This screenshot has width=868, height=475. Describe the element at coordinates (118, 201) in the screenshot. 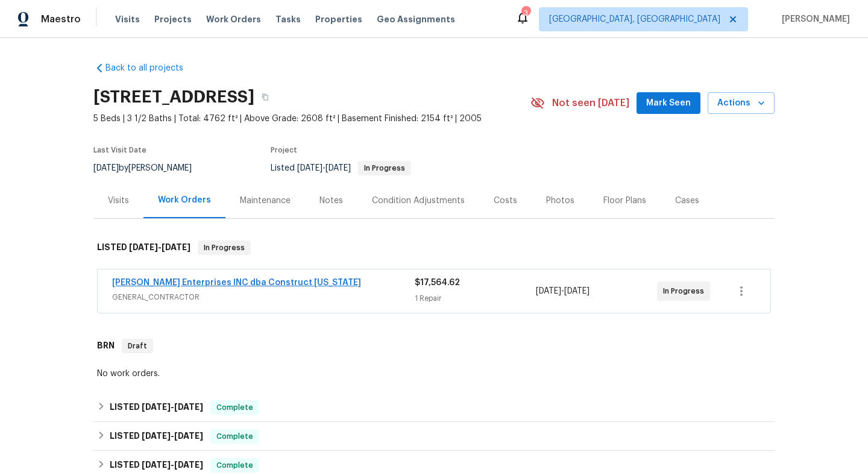

I see `div: Visits` at that location.